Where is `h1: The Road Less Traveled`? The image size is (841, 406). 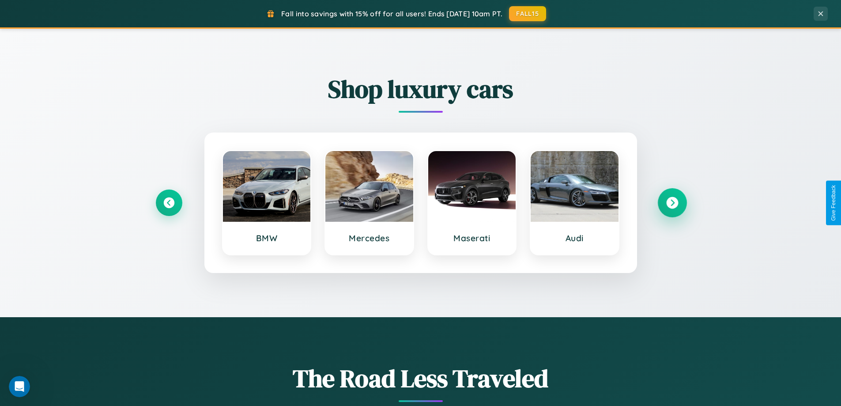
h1: The Road Less Traveled is located at coordinates (421, 378).